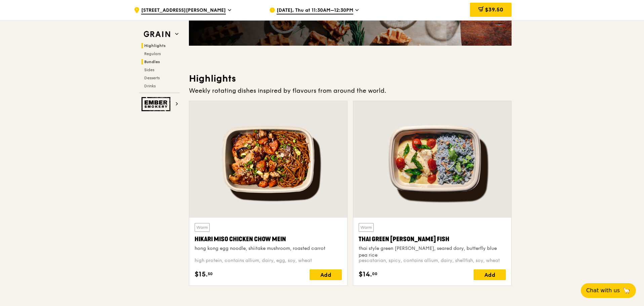 This screenshot has width=644, height=306. Describe the element at coordinates (157, 104) in the screenshot. I see `img: Ember Smokery web logo` at that location.